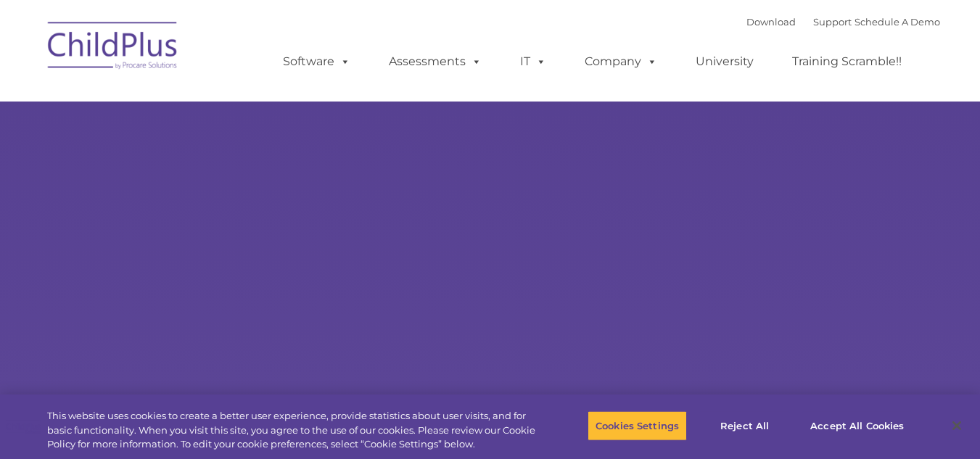  What do you see at coordinates (745, 426) in the screenshot?
I see `button: Reject All` at bounding box center [745, 426].